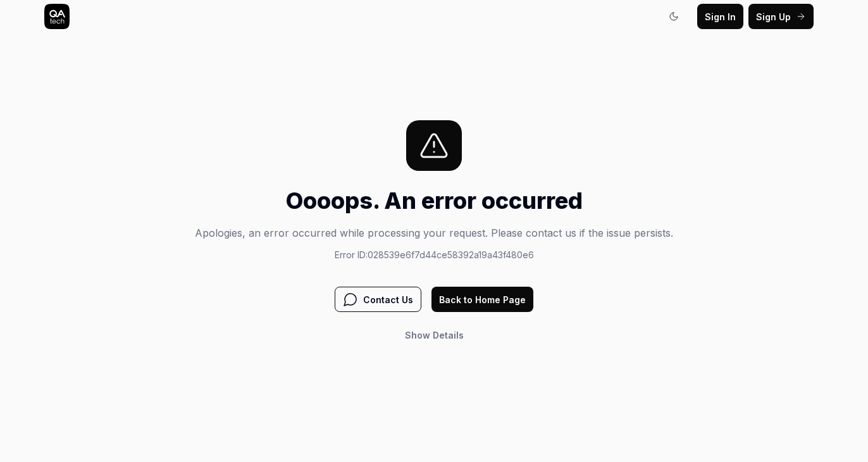 This screenshot has height=462, width=868. I want to click on button: Sign Up, so click(780, 16).